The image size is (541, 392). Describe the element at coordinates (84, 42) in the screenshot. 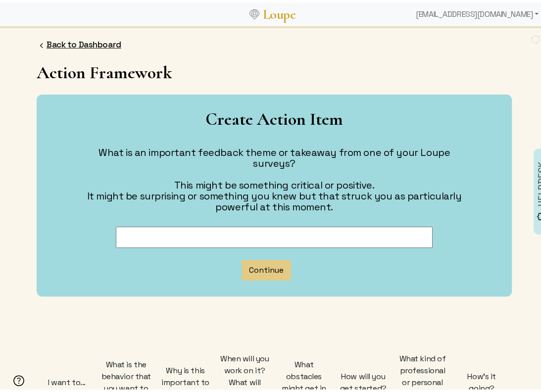

I see `a: Back to Dashboard` at that location.